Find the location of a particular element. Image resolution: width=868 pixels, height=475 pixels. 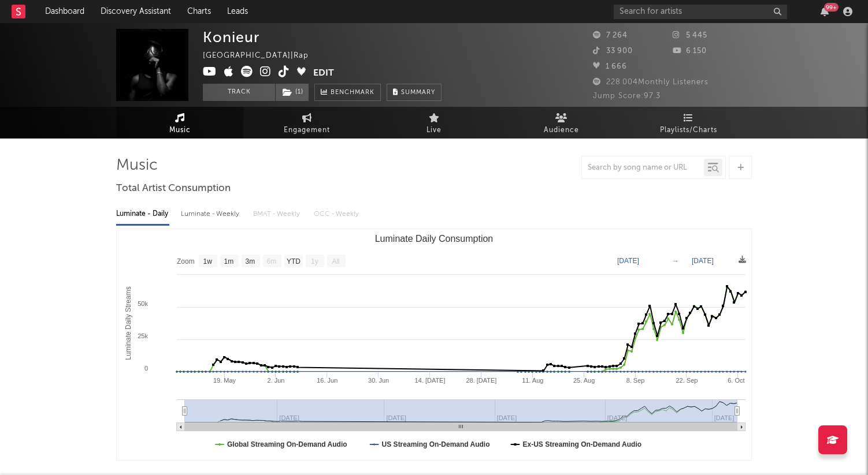

text: 1w is located at coordinates (208, 262).